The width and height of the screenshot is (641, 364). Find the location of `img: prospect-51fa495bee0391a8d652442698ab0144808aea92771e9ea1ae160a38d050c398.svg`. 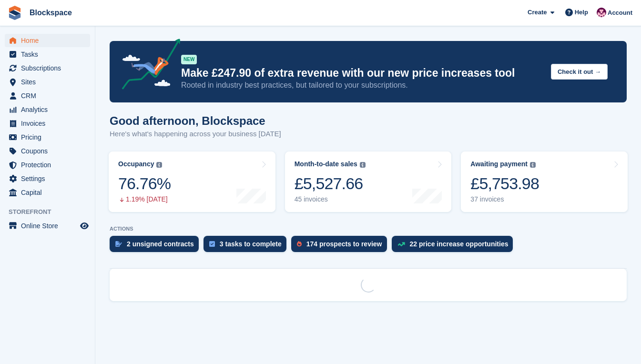

img: prospect-51fa495bee0391a8d652442698ab0144808aea92771e9ea1ae160a38d050c398.svg is located at coordinates (299, 244).